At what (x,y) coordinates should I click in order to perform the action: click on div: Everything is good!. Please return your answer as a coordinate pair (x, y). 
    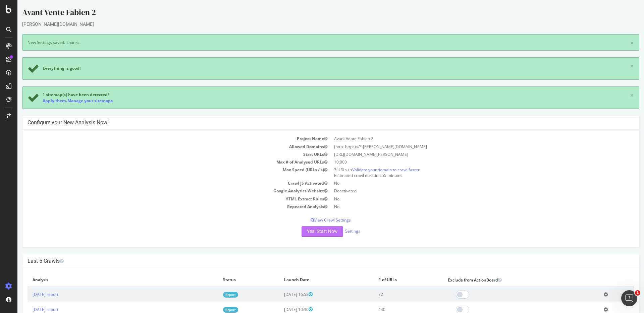
    Looking at the image, I should click on (44, 68).